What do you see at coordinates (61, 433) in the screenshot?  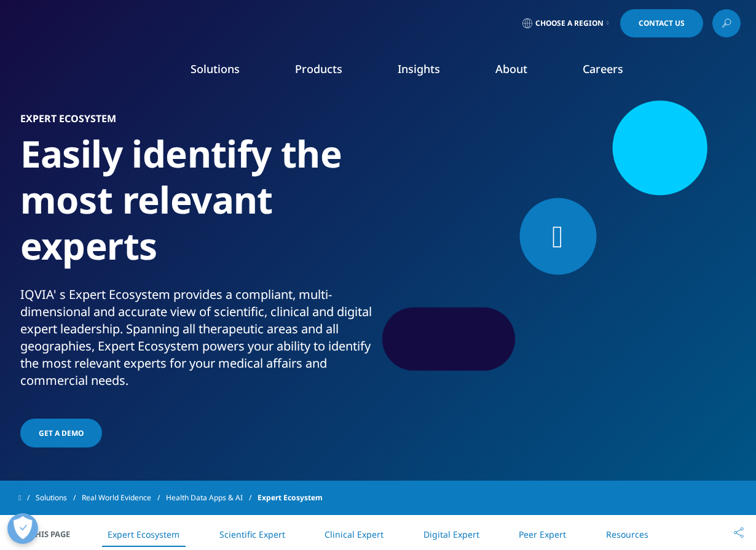 I see `span: GET A DEMO` at bounding box center [61, 433].